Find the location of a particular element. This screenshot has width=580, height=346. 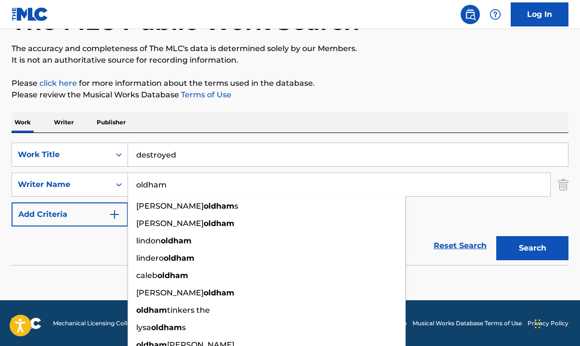

button: Search is located at coordinates (533, 248).